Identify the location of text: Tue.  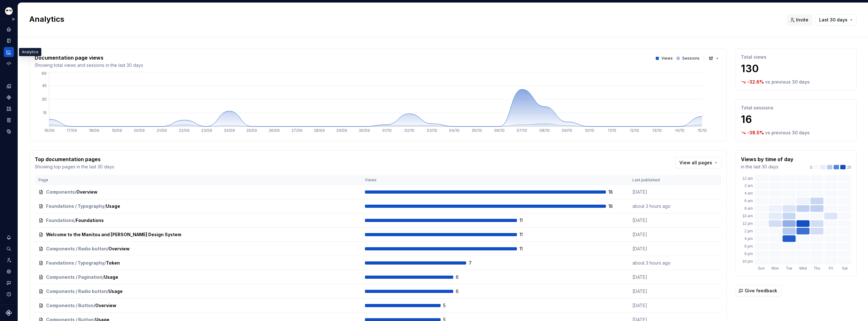
(790, 268).